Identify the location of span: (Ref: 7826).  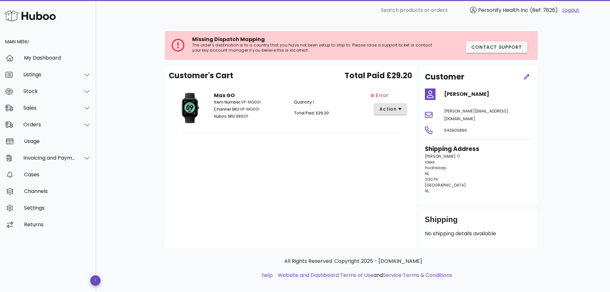
(544, 10).